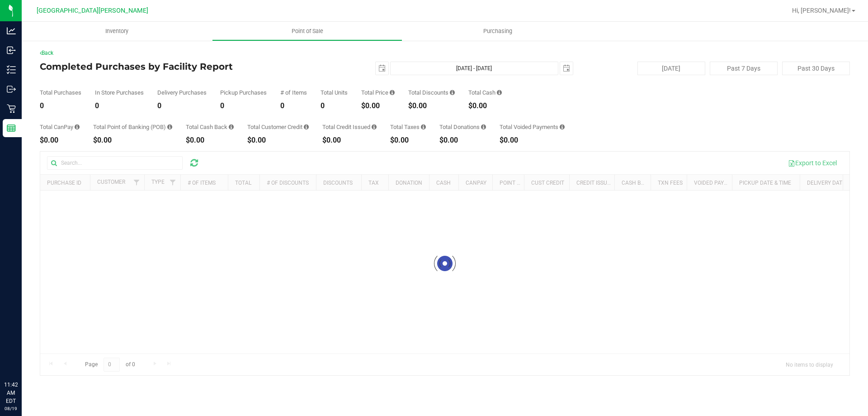 This screenshot has height=416, width=868. Describe the element at coordinates (117, 31) in the screenshot. I see `a: Inventory` at that location.